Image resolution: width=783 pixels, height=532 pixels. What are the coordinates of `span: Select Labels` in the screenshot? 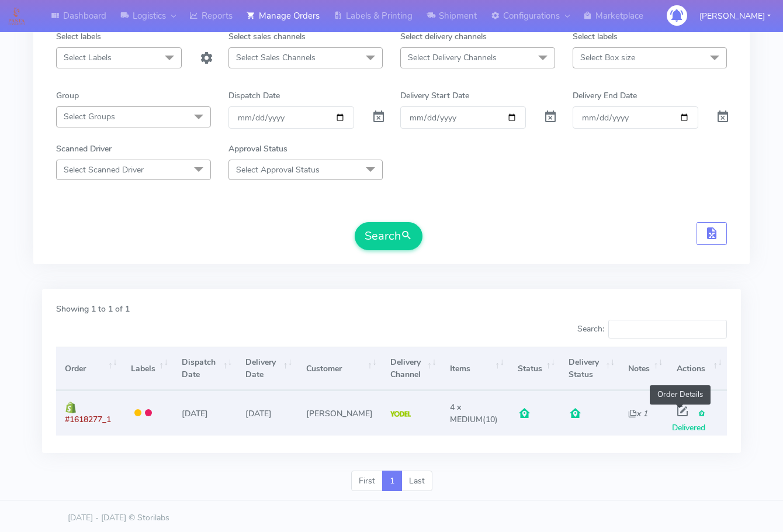 It's located at (88, 57).